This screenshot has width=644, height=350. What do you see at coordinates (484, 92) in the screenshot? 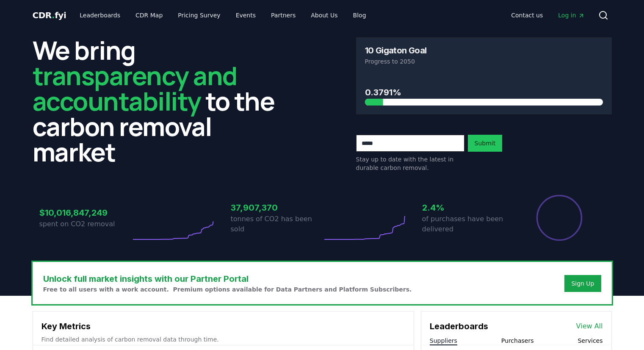
I see `h3: 0.3791%` at bounding box center [484, 92].